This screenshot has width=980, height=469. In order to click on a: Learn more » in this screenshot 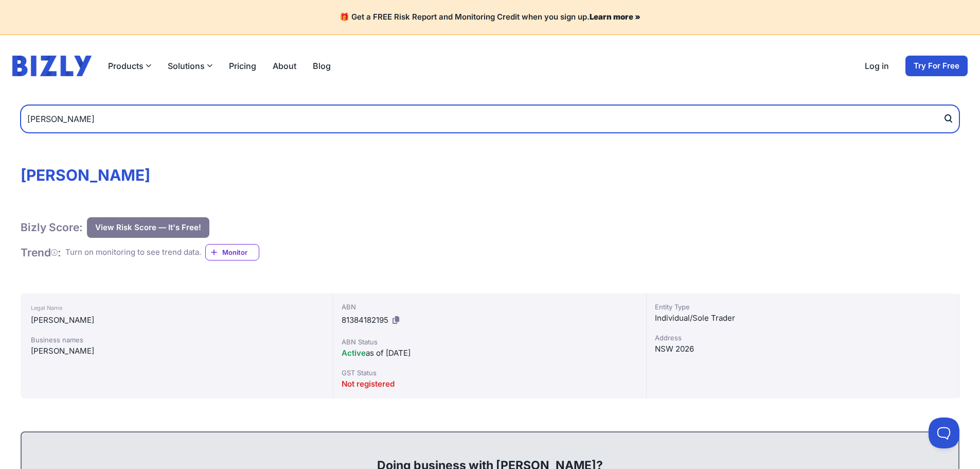, I will do `click(614, 16)`.